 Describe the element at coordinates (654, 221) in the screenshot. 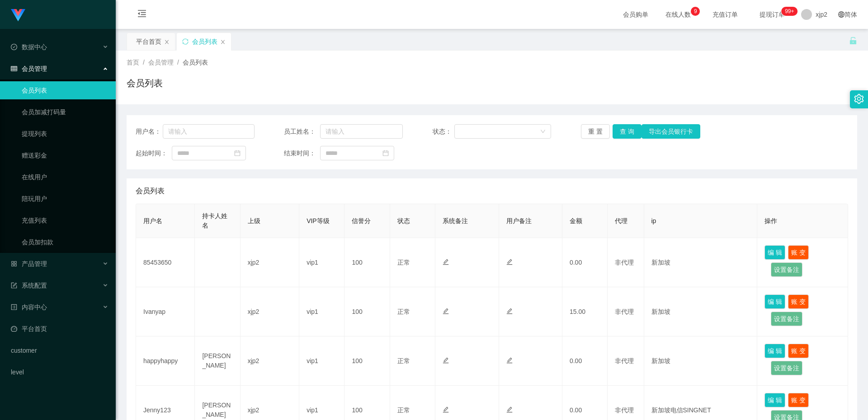

I see `span: ip` at that location.